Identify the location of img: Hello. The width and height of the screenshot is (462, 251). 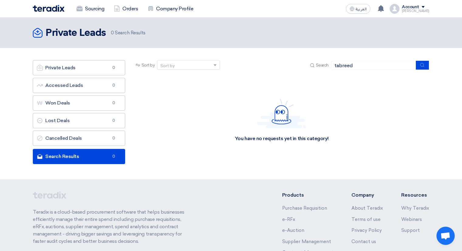
(282, 113).